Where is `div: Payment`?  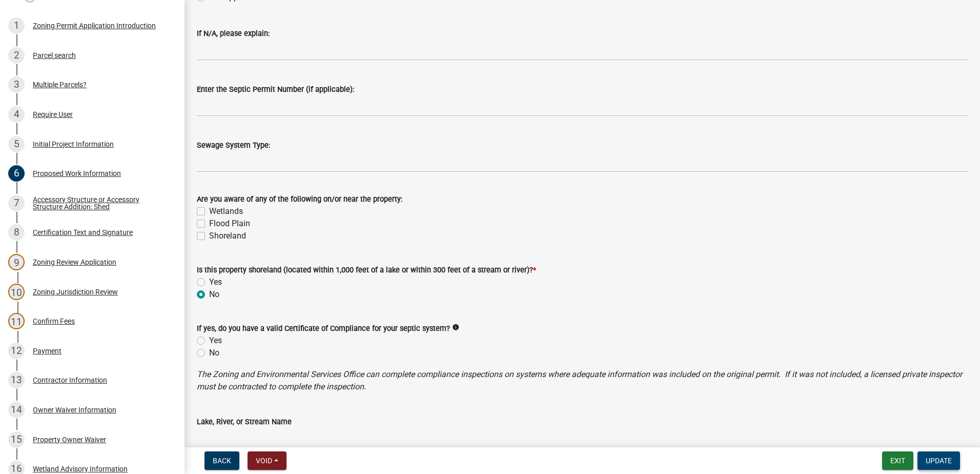 div: Payment is located at coordinates (47, 351).